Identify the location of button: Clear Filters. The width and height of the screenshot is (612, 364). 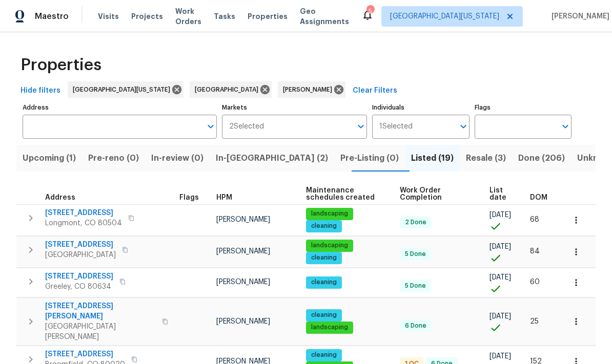
(374, 91).